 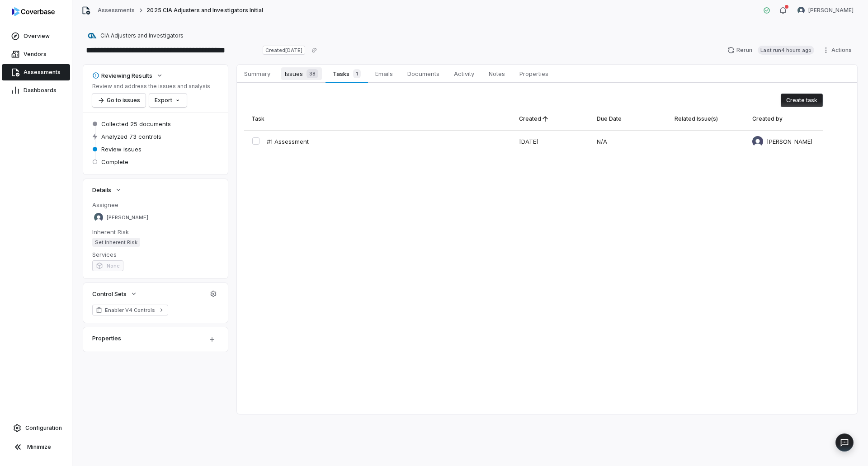 I want to click on span: 2025 CIA Adjusters and Investigators Initial, so click(x=205, y=11).